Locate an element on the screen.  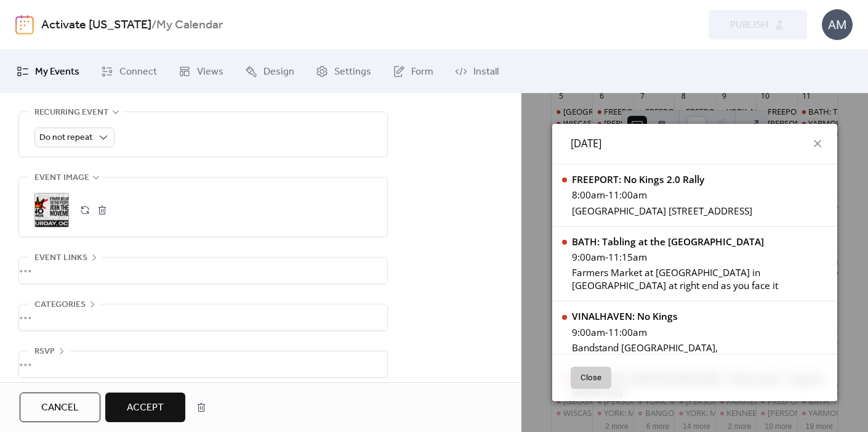
b: My Calendar is located at coordinates (190, 25).